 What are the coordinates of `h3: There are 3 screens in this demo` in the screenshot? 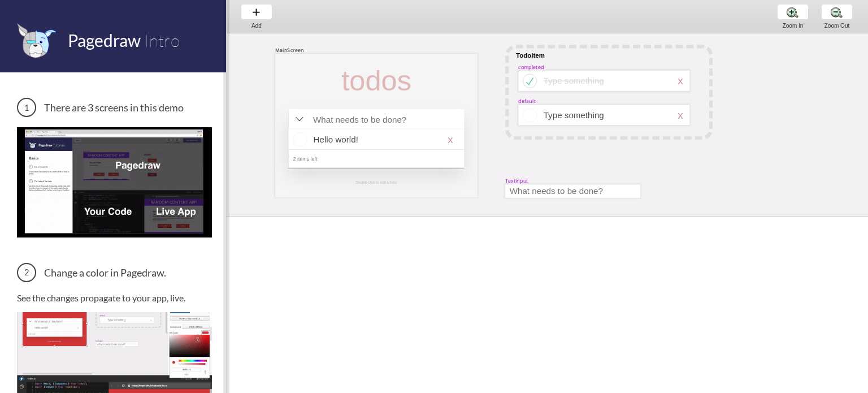 It's located at (114, 108).